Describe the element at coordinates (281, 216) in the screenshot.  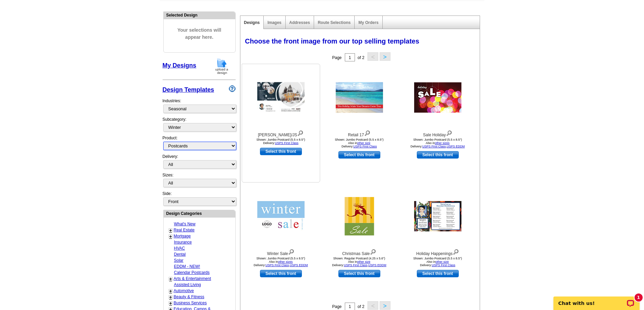
I see `img: Winter Sale` at that location.